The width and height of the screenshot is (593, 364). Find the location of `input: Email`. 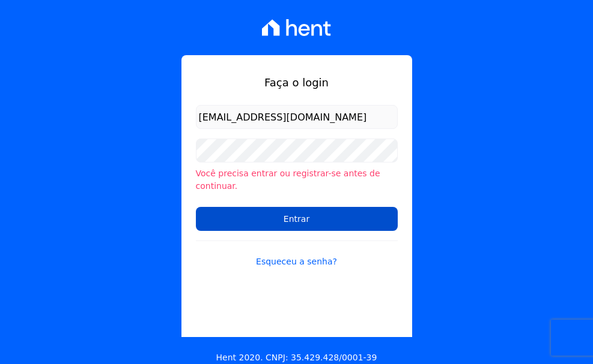

input: Email is located at coordinates (297, 117).